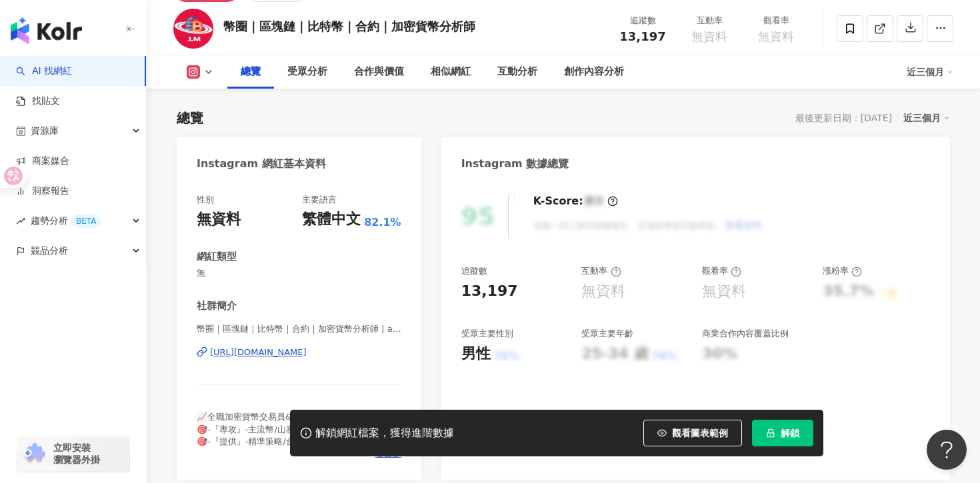  Describe the element at coordinates (349, 26) in the screenshot. I see `div: 幣圈｜區塊鏈｜比特幣｜合約｜加密貨幣分析師` at that location.